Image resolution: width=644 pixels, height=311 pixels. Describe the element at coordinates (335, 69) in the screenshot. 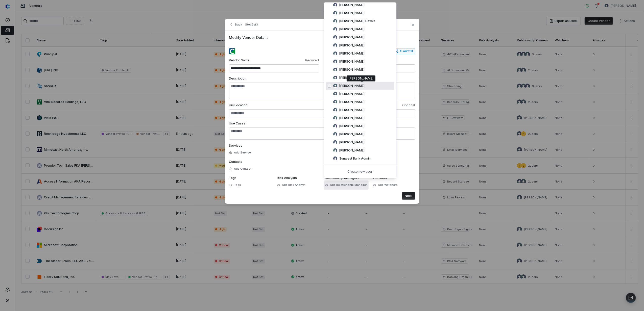

I see `img: Kara Trebs avatar` at that location.